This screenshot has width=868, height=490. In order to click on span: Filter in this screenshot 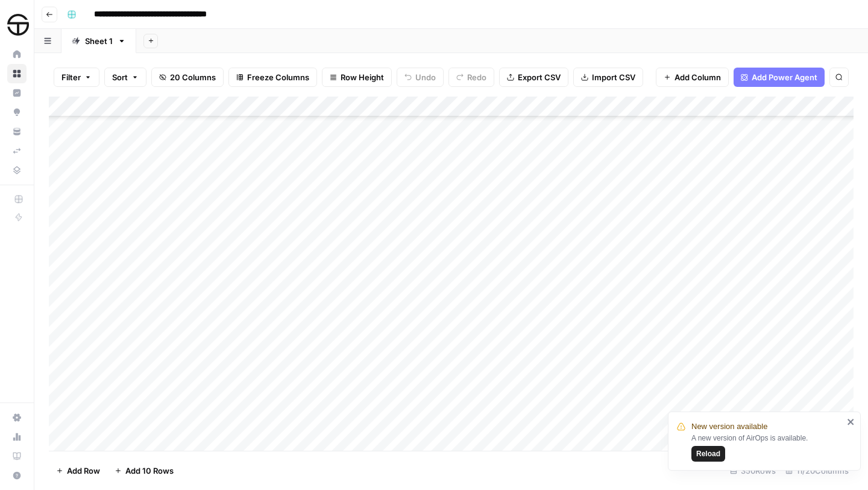, I will do `click(71, 78)`.